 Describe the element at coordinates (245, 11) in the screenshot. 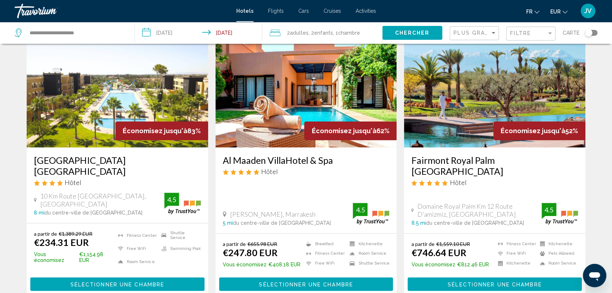

I see `span: Hotels` at that location.